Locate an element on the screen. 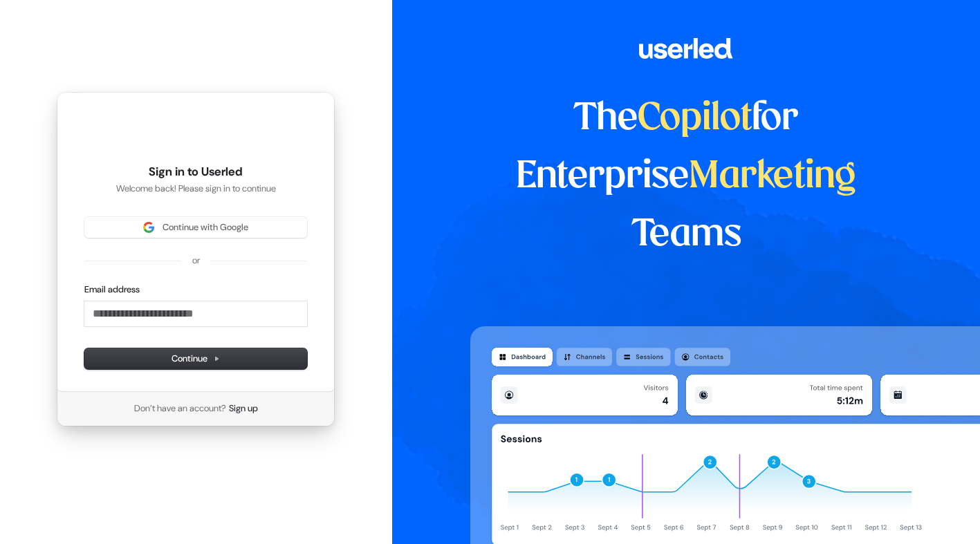 This screenshot has width=980, height=544. span: Marketing is located at coordinates (772, 177).